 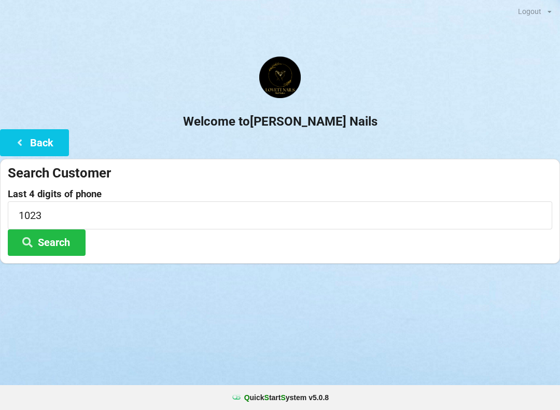 I want to click on img: favicon.ico, so click(x=237, y=397).